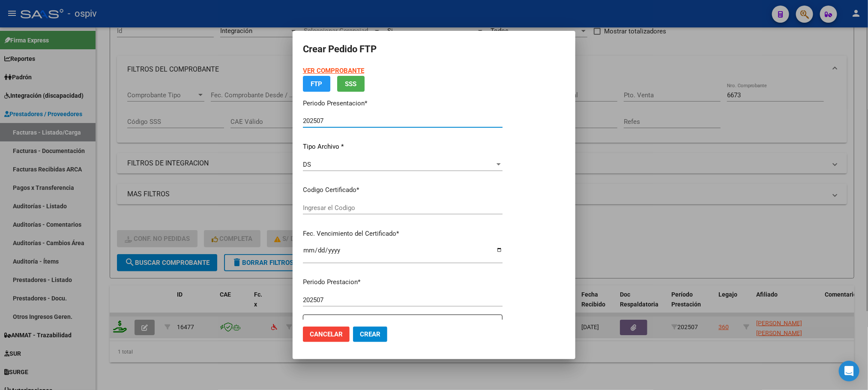 The width and height of the screenshot is (868, 390). I want to click on p: Periodo Prestacion, so click(403, 282).